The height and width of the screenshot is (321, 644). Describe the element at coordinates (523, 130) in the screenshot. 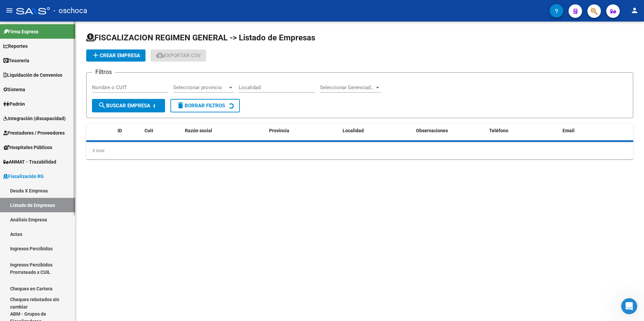

I see `datatable-header-cell: Teléfono` at that location.